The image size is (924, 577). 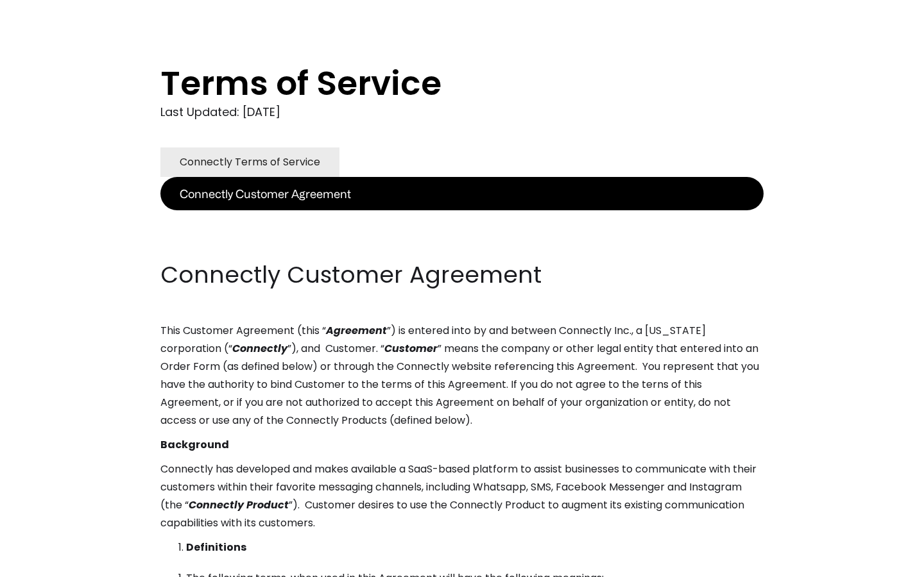 I want to click on em: Agreement, so click(x=356, y=330).